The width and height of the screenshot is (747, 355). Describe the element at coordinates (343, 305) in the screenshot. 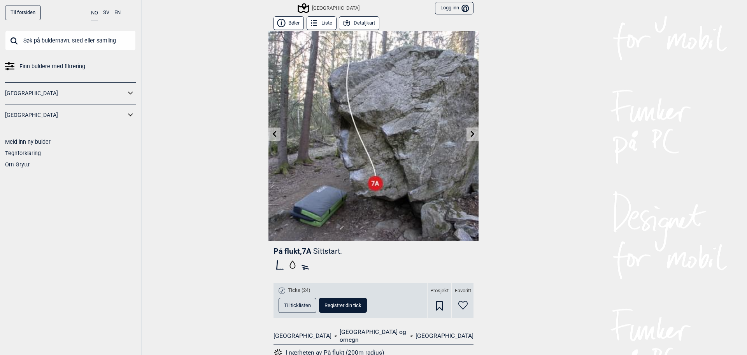

I see `button: Registrer din tick` at that location.